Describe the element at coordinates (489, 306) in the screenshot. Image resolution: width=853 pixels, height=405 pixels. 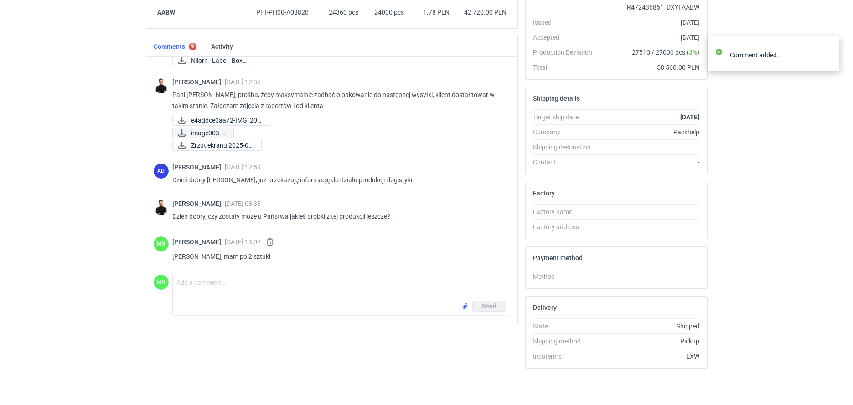
I see `button: Send` at that location.